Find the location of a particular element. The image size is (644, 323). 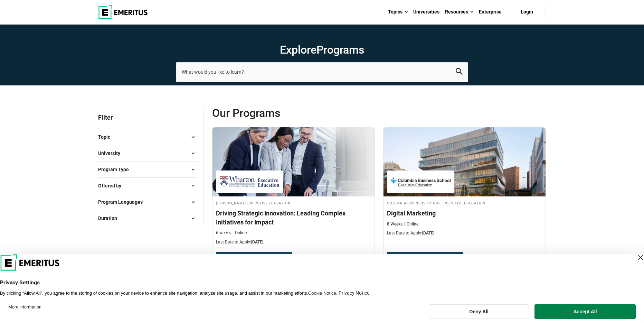

span: Program Languages is located at coordinates (123, 202).